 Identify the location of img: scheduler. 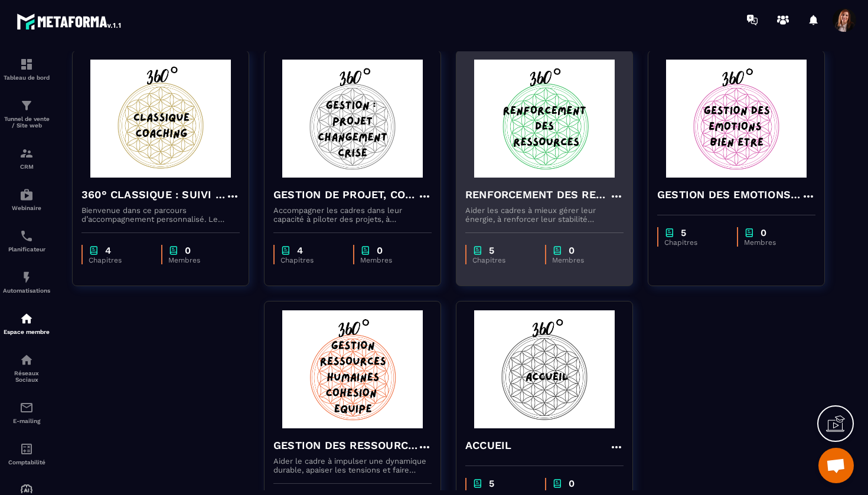
(26, 236).